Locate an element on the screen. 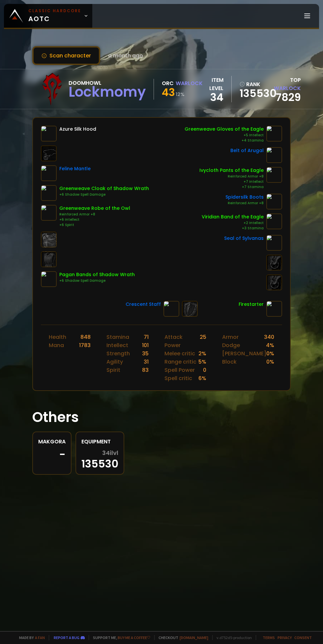  div: rank is located at coordinates (253, 84).